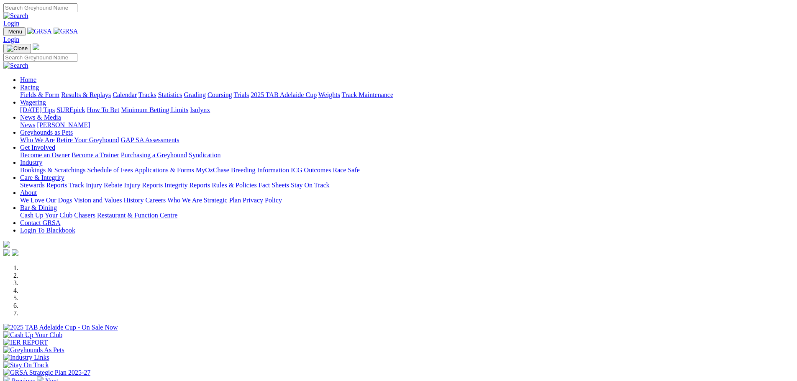 This screenshot has height=381, width=797. Describe the element at coordinates (95, 155) in the screenshot. I see `a: Become a Trainer` at that location.